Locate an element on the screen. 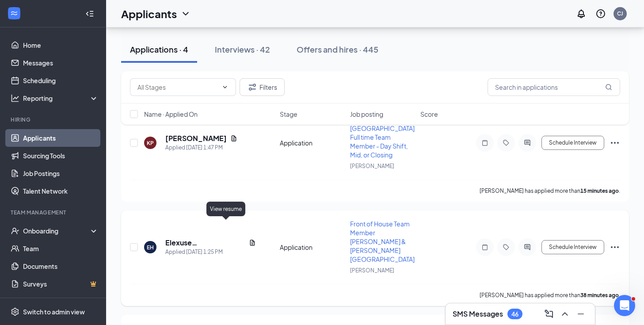  svg: Settings is located at coordinates (15, 312).